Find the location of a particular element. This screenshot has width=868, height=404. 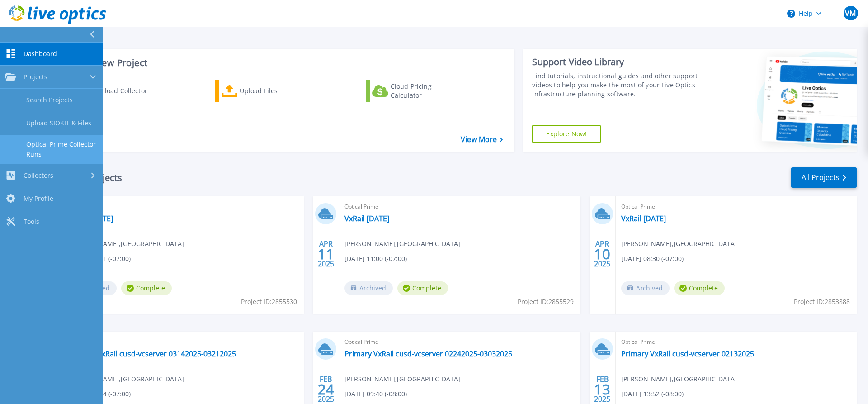

span: 11 is located at coordinates (326, 254).